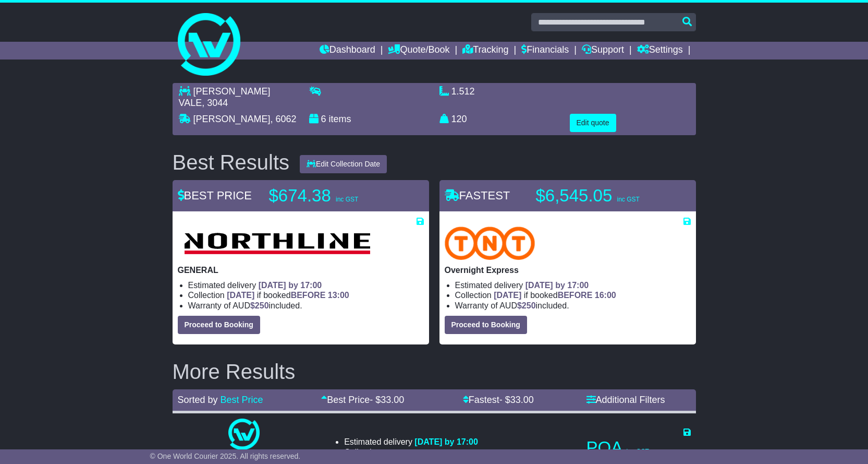  What do you see at coordinates (215, 103) in the screenshot?
I see `span: , 3044` at bounding box center [215, 103].